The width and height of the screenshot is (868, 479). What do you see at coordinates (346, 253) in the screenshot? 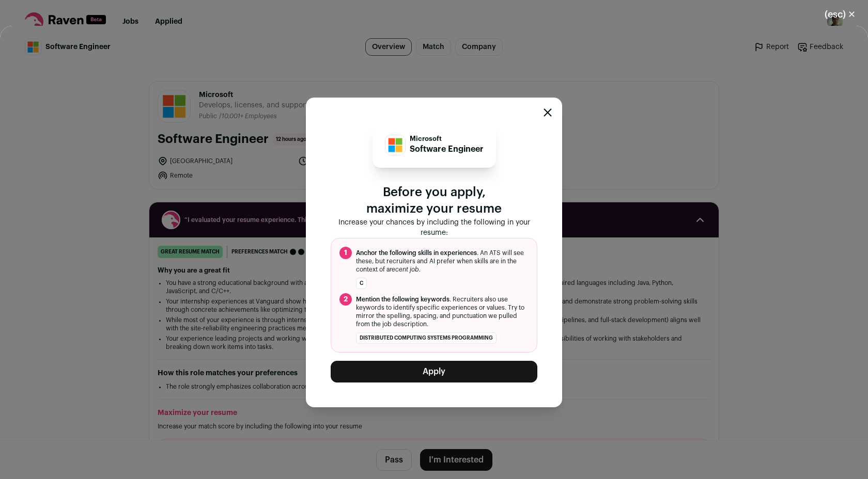
I see `span: 1` at bounding box center [346, 253].